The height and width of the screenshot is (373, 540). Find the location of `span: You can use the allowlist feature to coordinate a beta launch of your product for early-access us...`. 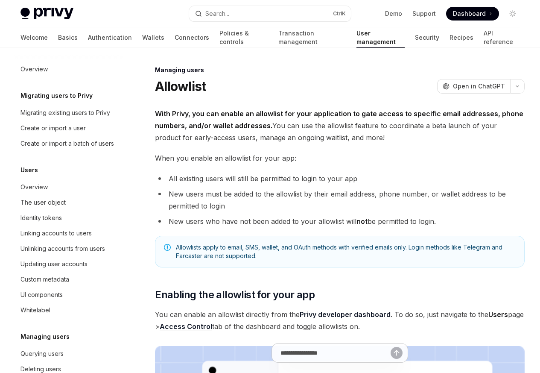

span: You can use the allowlist feature to coordinate a beta launch of your product for early-access us... is located at coordinates (340, 126).